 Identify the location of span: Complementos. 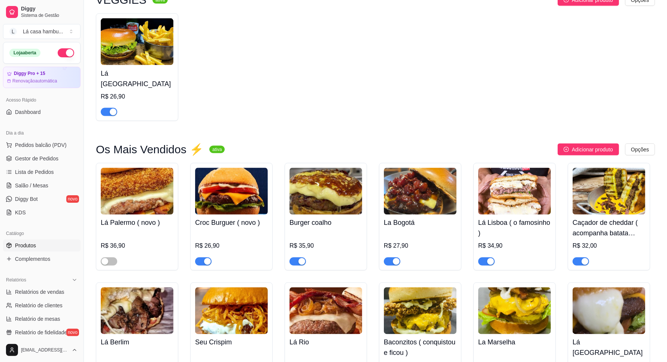
(33, 259).